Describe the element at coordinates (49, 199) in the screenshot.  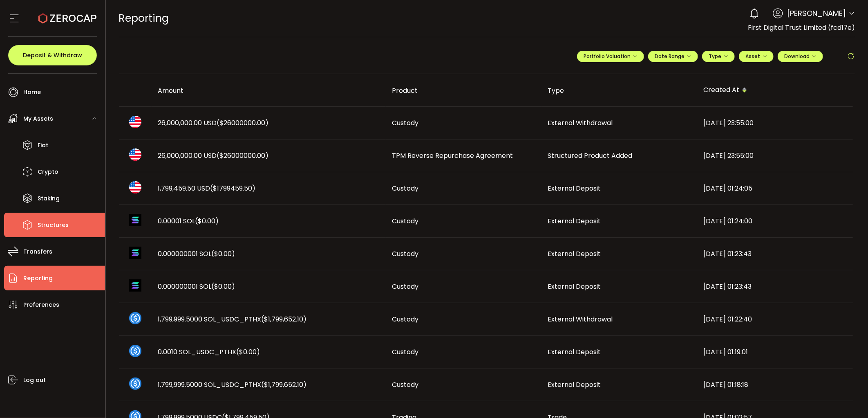
I see `span: Staking` at that location.